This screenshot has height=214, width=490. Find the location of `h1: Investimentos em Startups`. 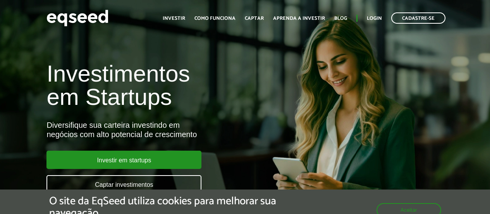

h1: Investimentos em Startups is located at coordinates (163, 85).